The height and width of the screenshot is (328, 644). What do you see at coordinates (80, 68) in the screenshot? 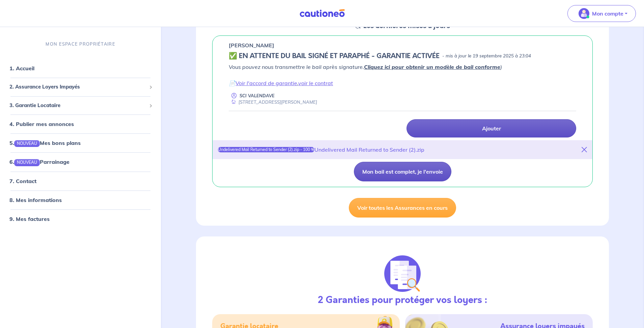
I see `div: 1. Accueil` at bounding box center [80, 68].